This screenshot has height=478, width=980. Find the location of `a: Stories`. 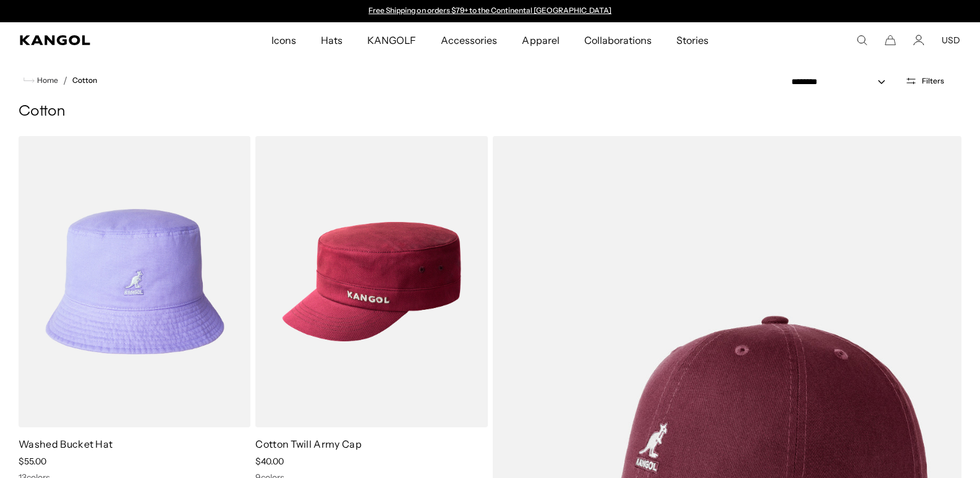

a: Stories is located at coordinates (693, 40).